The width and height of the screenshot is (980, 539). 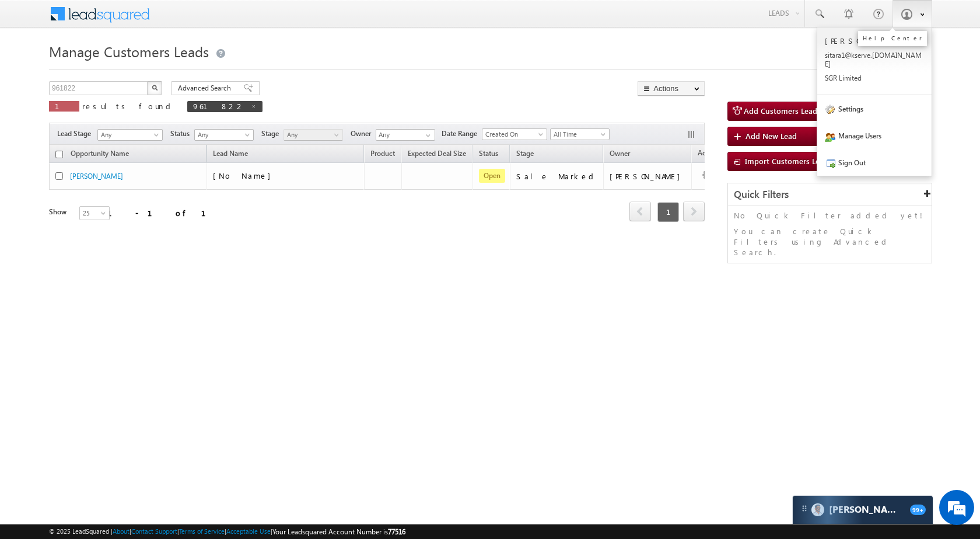 What do you see at coordinates (219, 106) in the screenshot?
I see `span: 961822` at bounding box center [219, 106].